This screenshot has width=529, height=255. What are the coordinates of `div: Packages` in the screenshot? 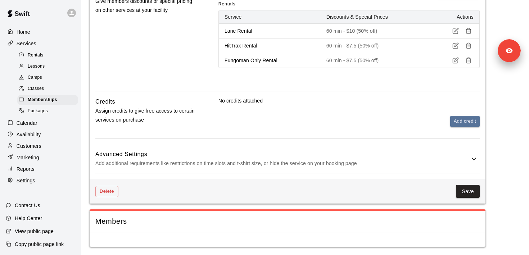 It's located at (47, 111).